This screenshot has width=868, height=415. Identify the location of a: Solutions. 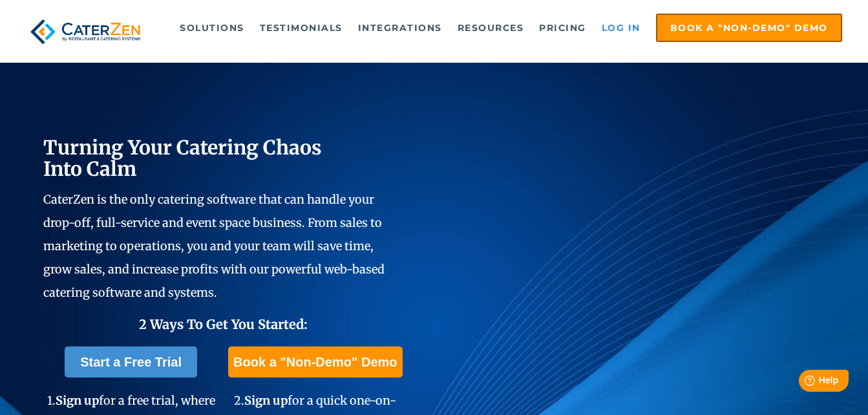
(212, 27).